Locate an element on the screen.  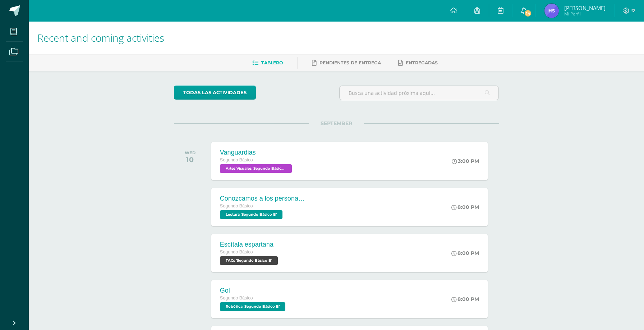
a: Pendientes de entrega is located at coordinates (347, 63).